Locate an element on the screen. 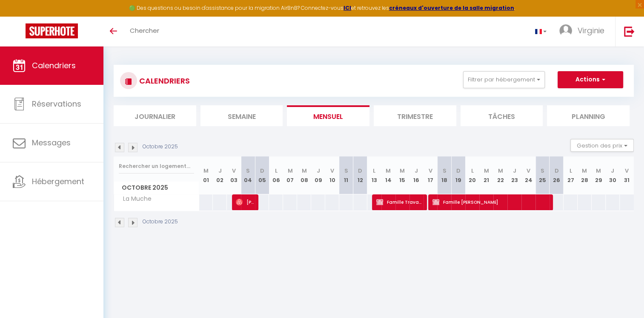 This screenshot has width=644, height=318. th: 30 is located at coordinates (613, 175).